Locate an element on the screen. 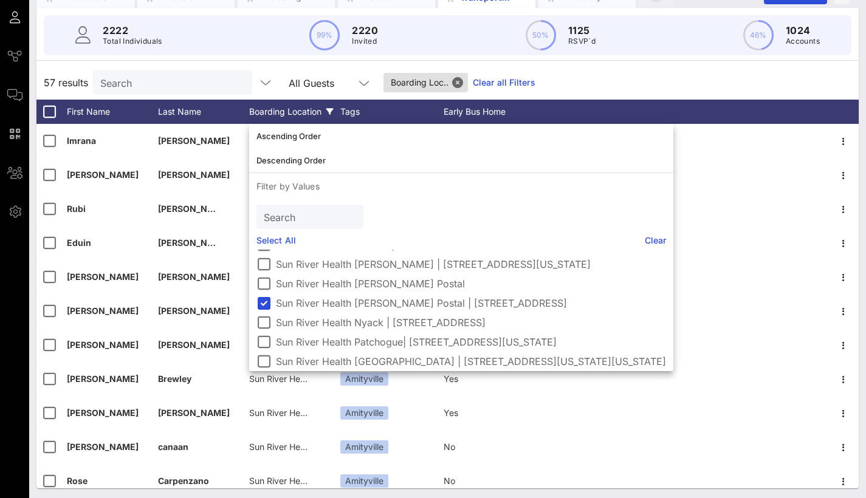 The width and height of the screenshot is (866, 498). div: Tags is located at coordinates (392, 112).